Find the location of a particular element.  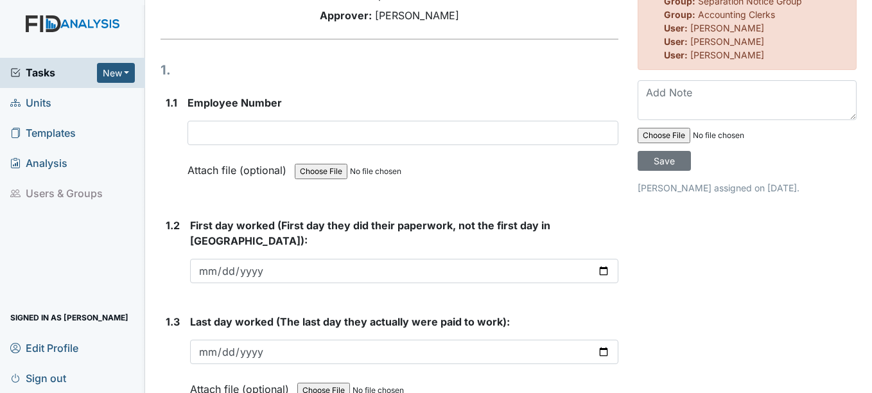

span: Employee Number is located at coordinates (234, 103).